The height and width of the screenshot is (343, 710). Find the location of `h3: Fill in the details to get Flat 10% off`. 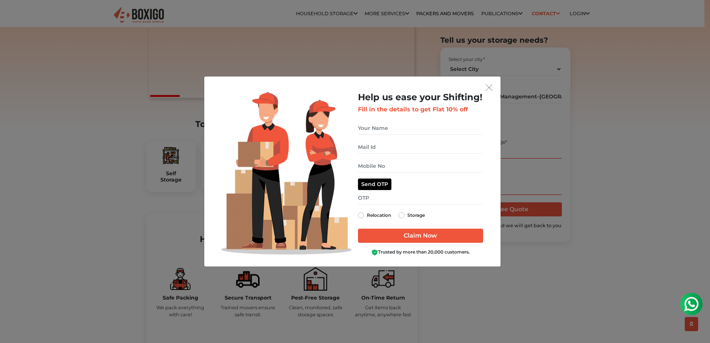

h3: Fill in the details to get Flat 10% off is located at coordinates (420, 109).